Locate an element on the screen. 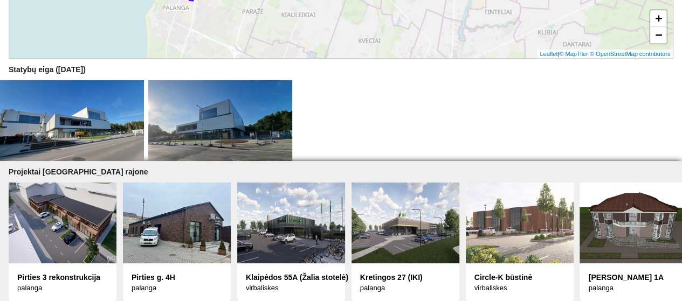 The image size is (682, 301). img: 7JBRmisGfw.jpg is located at coordinates (220, 121).